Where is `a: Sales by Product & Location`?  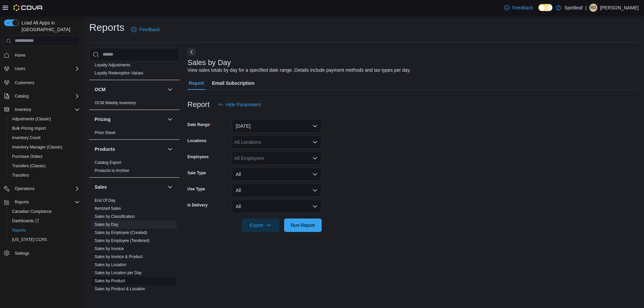 a: Sales by Product & Location is located at coordinates (120, 289).